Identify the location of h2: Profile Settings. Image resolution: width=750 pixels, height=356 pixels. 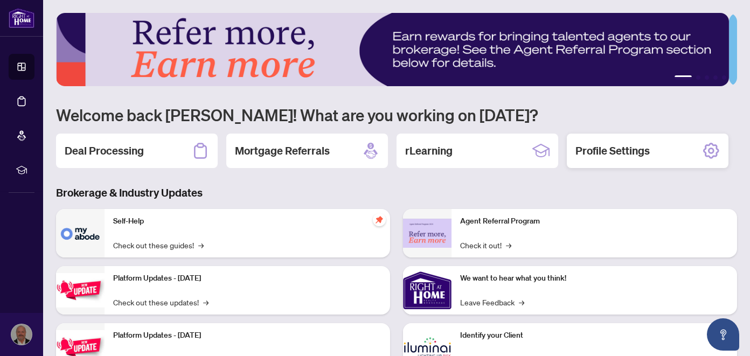
(612, 151).